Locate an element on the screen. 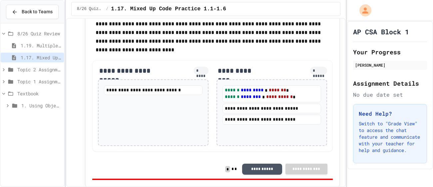 The height and width of the screenshot is (187, 433). h2: Assignment Details is located at coordinates (390, 83).